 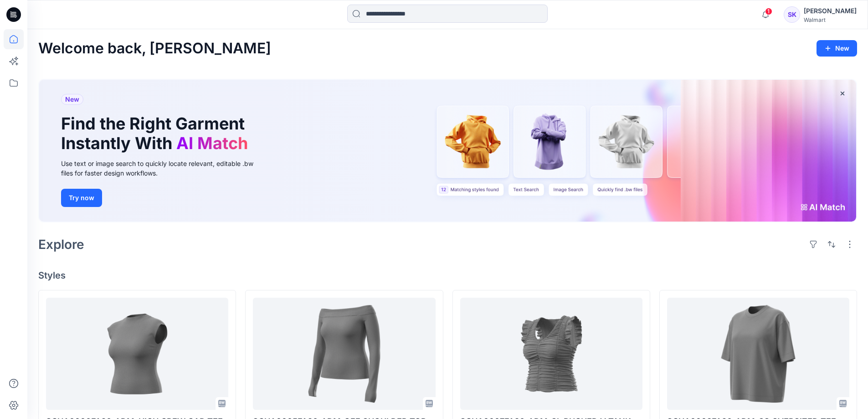 What do you see at coordinates (793, 15) in the screenshot?
I see `div: SK` at bounding box center [793, 15].